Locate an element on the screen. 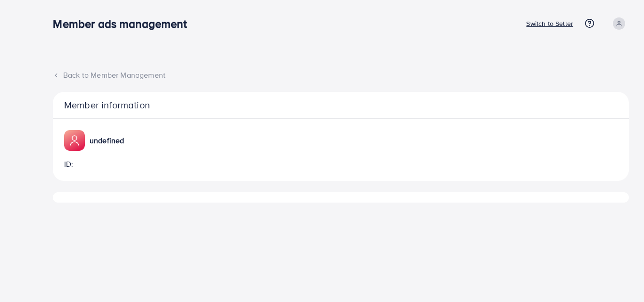  p: Member information is located at coordinates (341, 105).